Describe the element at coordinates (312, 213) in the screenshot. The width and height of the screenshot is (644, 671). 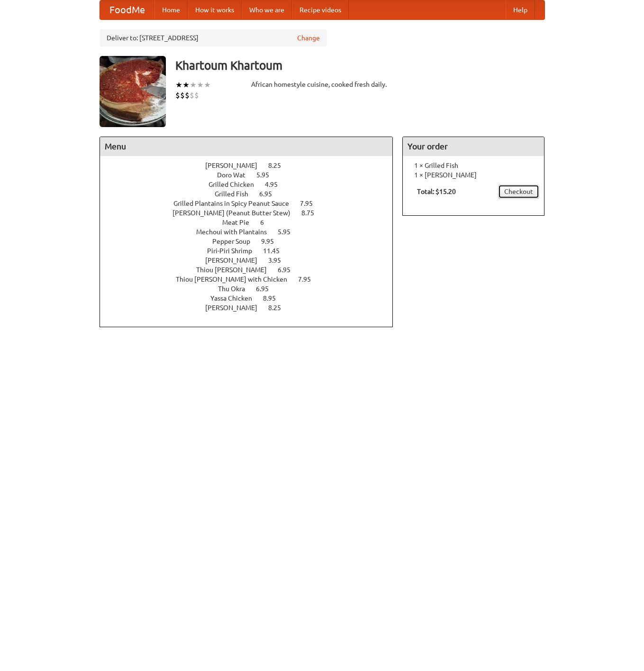
I see `span: 8.75` at that location.